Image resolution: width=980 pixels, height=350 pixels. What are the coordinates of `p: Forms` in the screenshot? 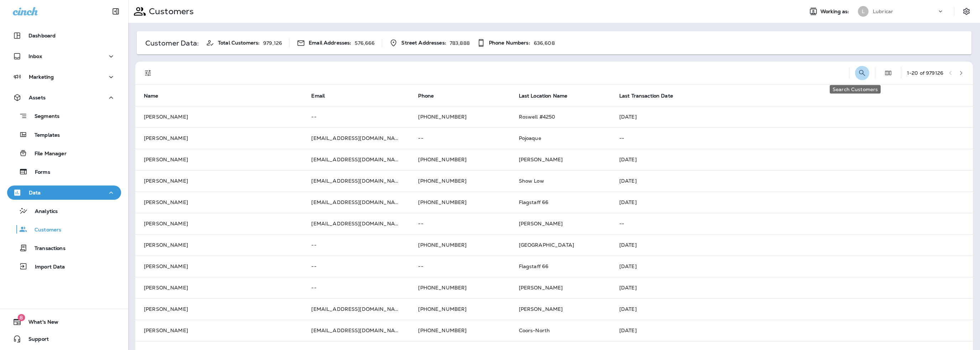 It's located at (39, 173).